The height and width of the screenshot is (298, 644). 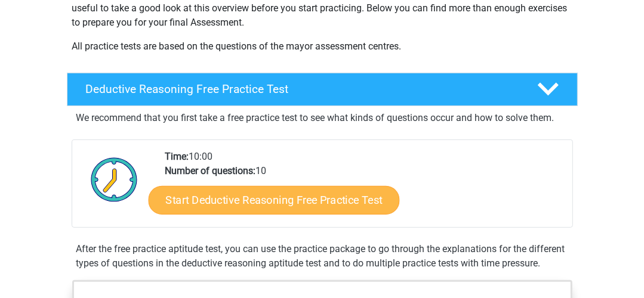 I want to click on div: 10:00 10, so click(x=363, y=189).